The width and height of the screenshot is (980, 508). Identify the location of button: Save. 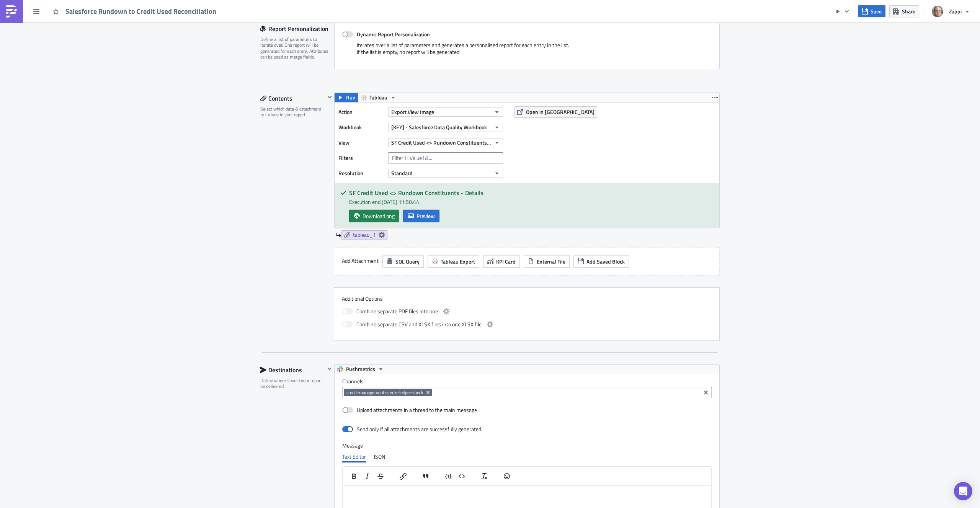
(871, 11).